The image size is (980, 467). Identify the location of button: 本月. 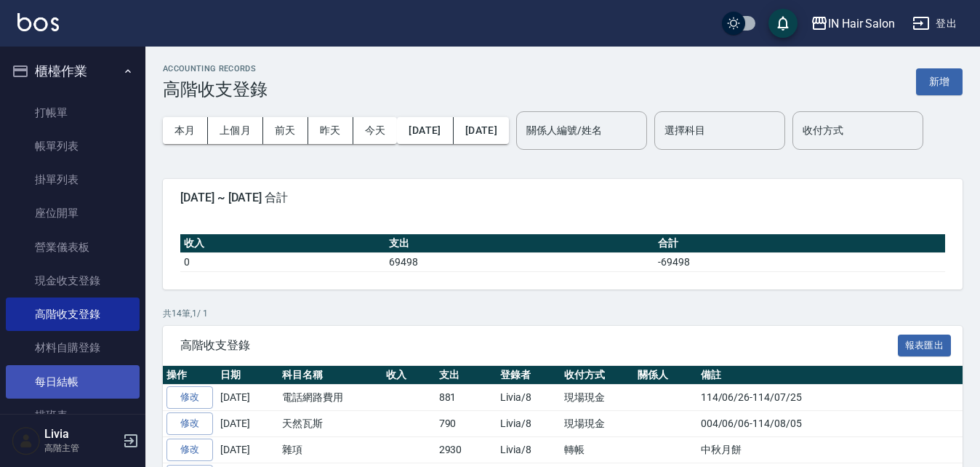
(185, 130).